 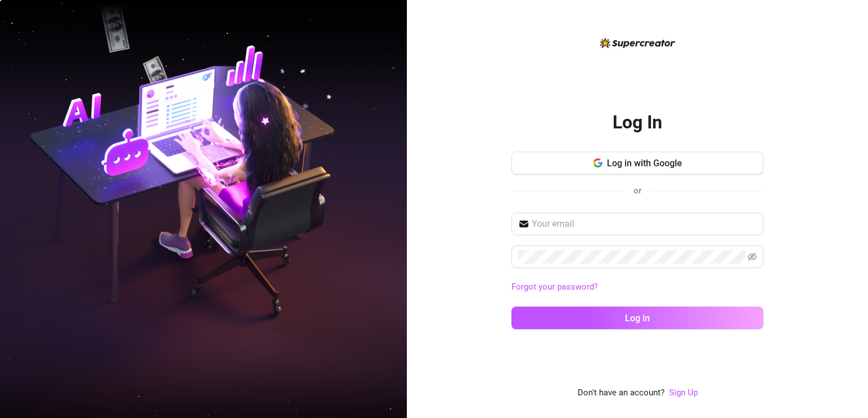 I want to click on span: or, so click(x=638, y=190).